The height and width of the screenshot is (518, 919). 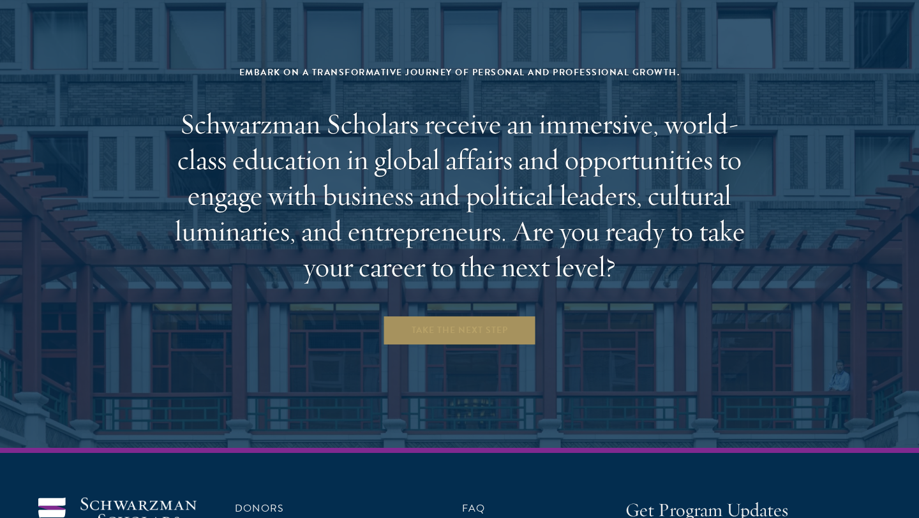 I want to click on a: FAQ, so click(x=474, y=509).